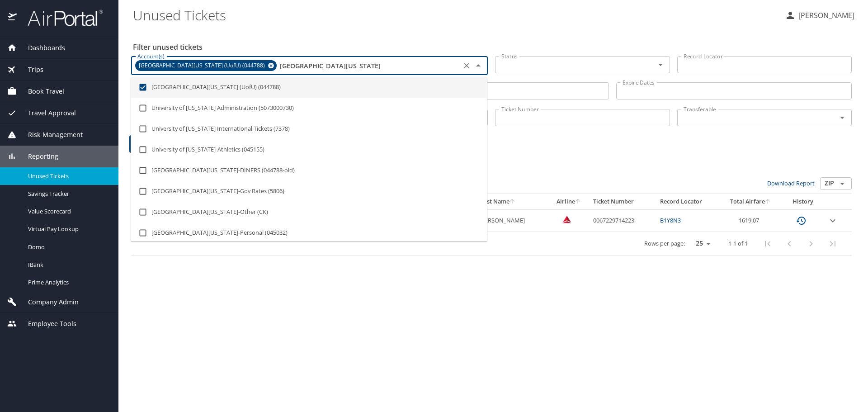  I want to click on span: Reporting, so click(38, 156).